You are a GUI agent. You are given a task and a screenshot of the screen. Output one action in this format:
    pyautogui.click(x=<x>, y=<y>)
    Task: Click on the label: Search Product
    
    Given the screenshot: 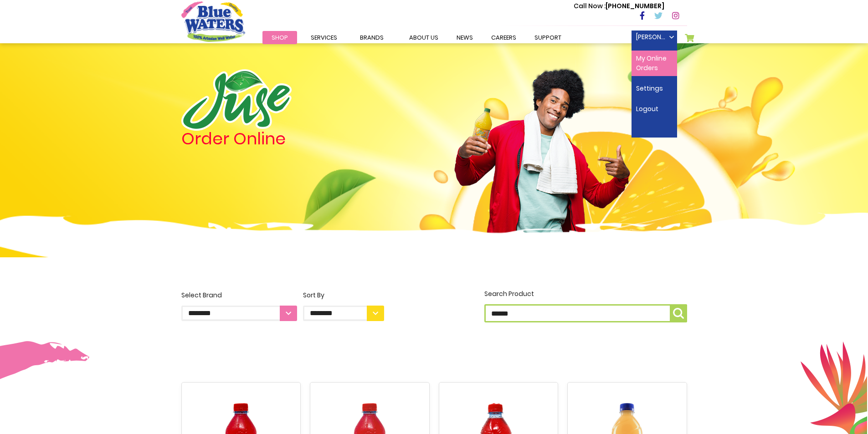 What is the action you would take?
    pyautogui.click(x=586, y=306)
    